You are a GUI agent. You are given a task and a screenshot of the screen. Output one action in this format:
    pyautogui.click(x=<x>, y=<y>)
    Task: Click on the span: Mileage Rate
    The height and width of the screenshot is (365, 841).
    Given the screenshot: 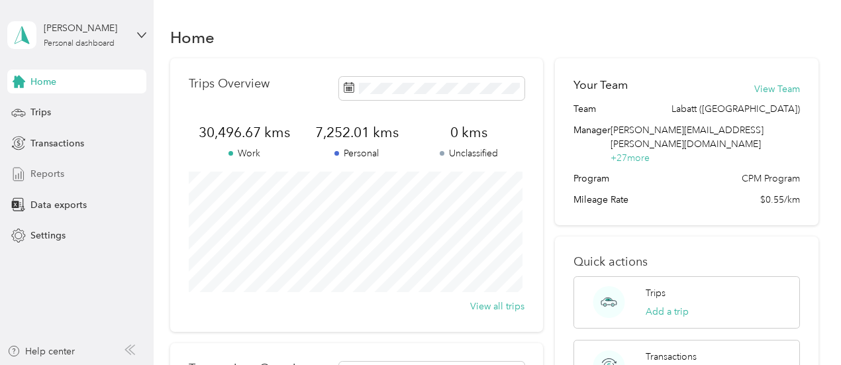 What is the action you would take?
    pyautogui.click(x=600, y=199)
    